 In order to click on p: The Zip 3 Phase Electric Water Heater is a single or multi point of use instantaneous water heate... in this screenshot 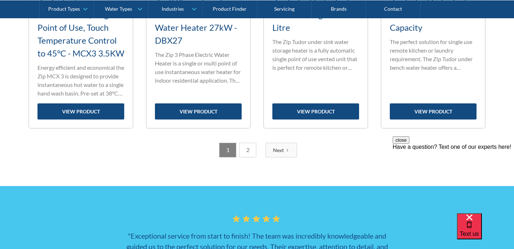, I will do `click(198, 67)`.